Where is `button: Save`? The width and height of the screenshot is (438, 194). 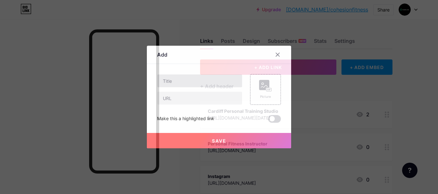
button: Save is located at coordinates (219, 141).